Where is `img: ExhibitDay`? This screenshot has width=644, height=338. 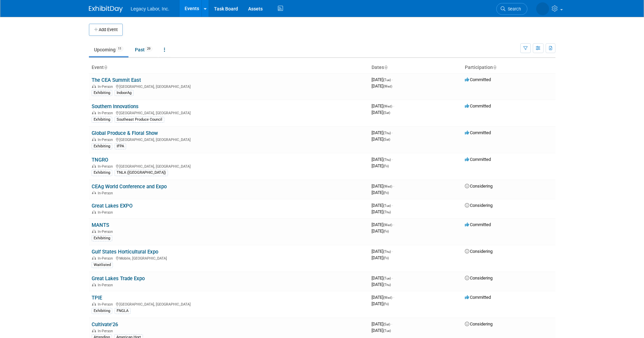
img: ExhibitDay is located at coordinates (106, 9).